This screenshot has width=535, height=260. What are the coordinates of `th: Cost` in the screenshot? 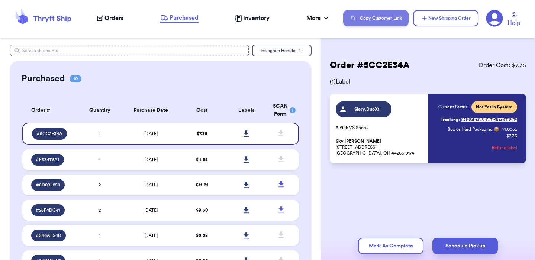 It's located at (202, 110).